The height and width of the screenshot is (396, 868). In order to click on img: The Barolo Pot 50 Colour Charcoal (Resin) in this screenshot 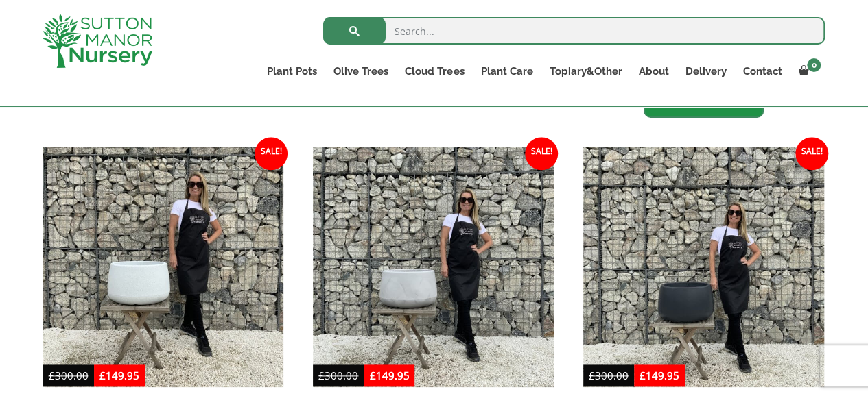, I will do `click(703, 267)`.